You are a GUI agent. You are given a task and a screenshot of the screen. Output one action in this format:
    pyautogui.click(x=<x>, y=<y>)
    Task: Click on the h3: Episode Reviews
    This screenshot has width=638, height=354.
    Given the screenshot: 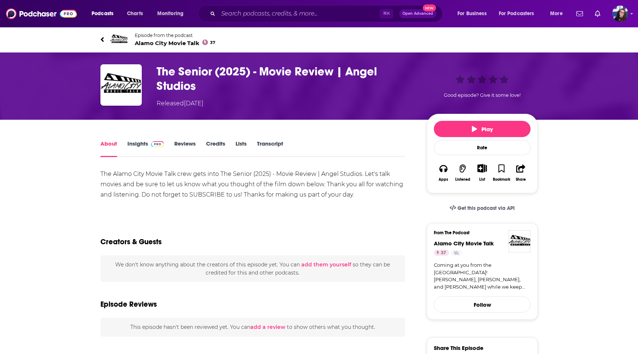 What is the action you would take?
    pyautogui.click(x=129, y=304)
    